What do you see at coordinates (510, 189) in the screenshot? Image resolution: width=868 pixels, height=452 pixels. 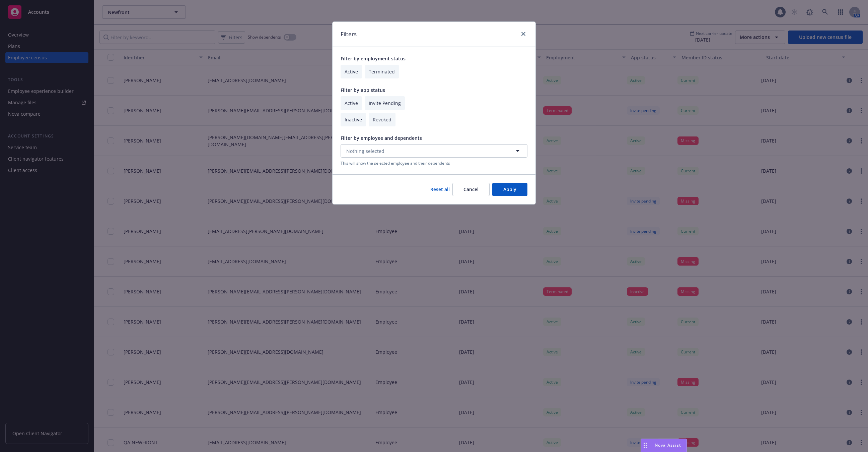 I see `button: Apply` at bounding box center [510, 189].